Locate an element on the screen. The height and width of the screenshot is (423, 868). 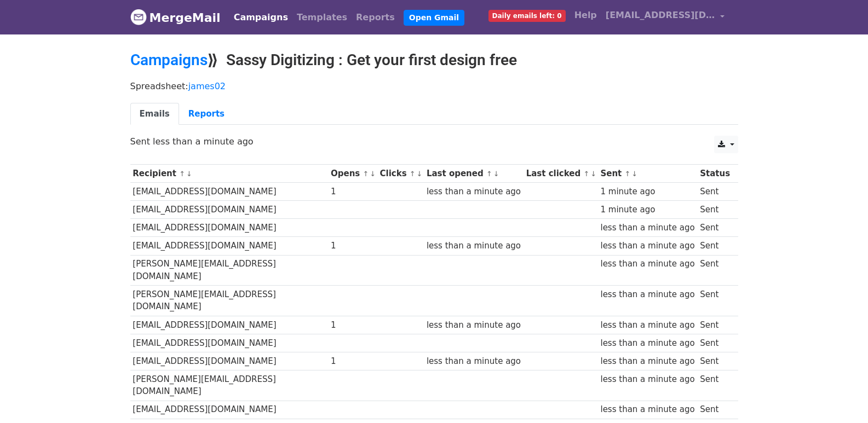
a: Daily emails left: 0 is located at coordinates (527, 15).